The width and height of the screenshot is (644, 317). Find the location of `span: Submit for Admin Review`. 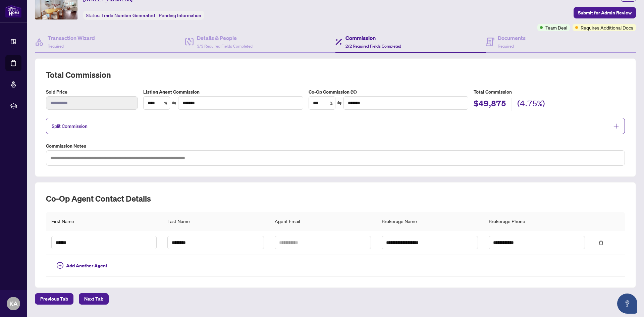

span: Submit for Admin Review is located at coordinates (604, 13).